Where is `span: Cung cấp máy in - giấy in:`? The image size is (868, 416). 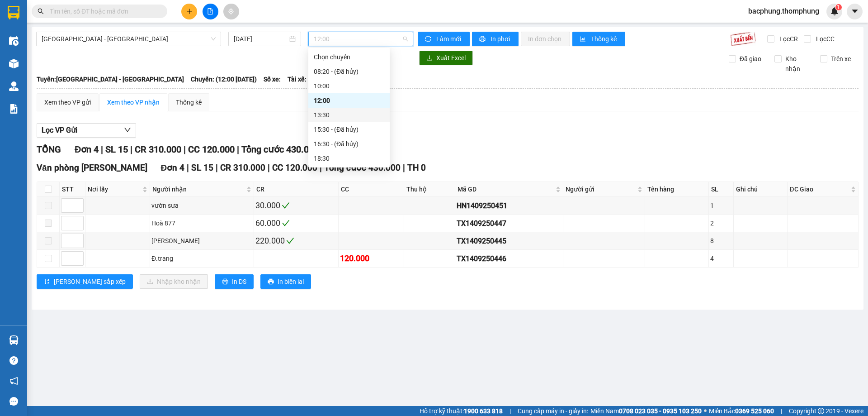 span: Cung cấp máy in - giấy in: is located at coordinates (553, 411).